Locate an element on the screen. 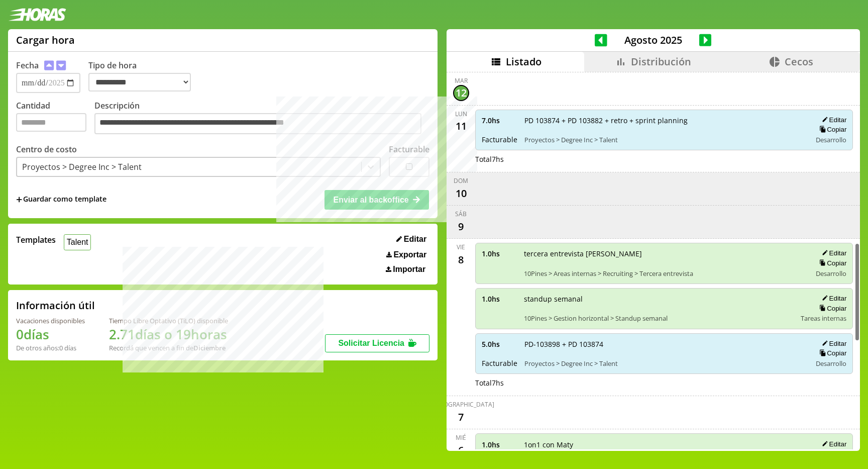 This screenshot has height=469, width=868. span: 1on1 con Maty is located at coordinates (659, 444).